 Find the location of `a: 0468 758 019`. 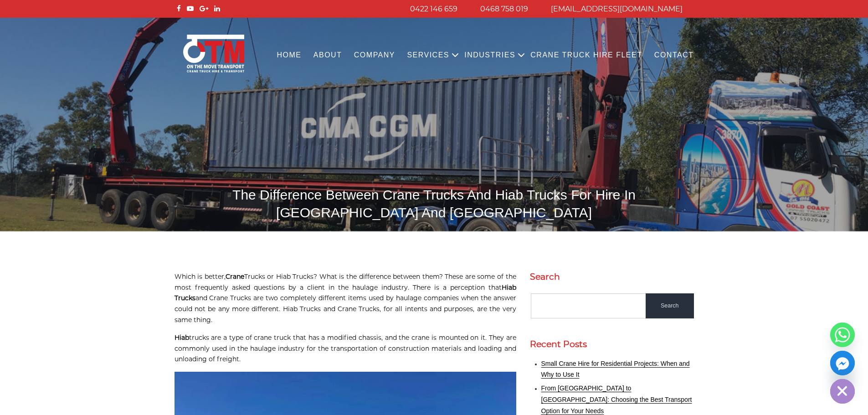

a: 0468 758 019 is located at coordinates (504, 9).